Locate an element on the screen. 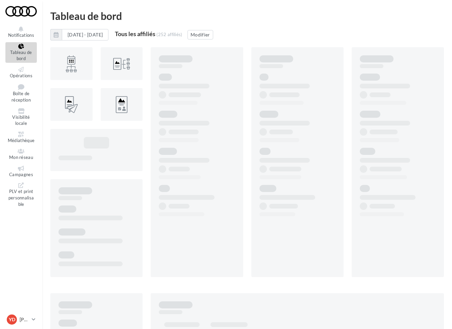 Image resolution: width=452 pixels, height=329 pixels. a: Opérations is located at coordinates (21, 73).